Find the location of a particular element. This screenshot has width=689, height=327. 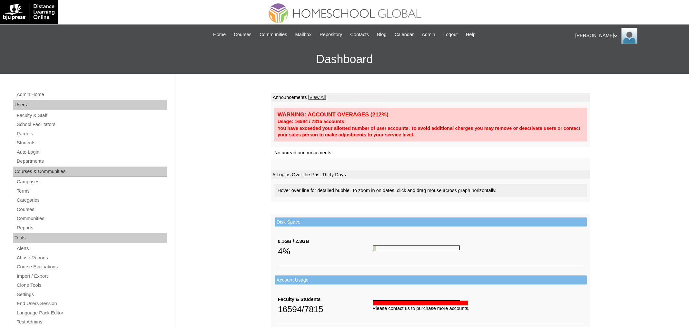

h3: Dashboard is located at coordinates (345, 59).